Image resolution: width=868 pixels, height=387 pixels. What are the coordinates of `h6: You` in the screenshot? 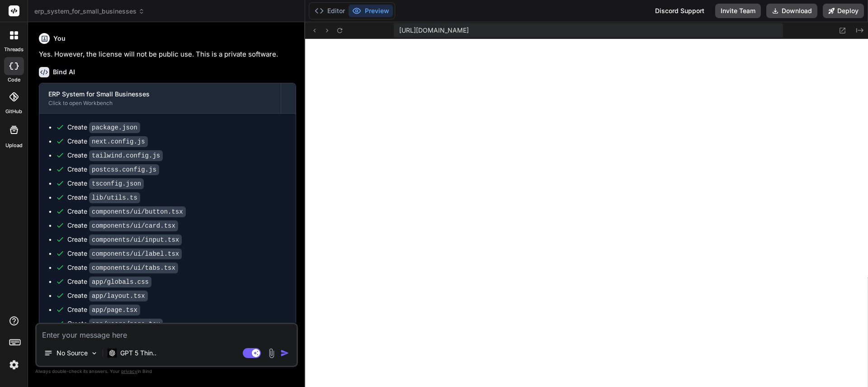 It's located at (59, 38).